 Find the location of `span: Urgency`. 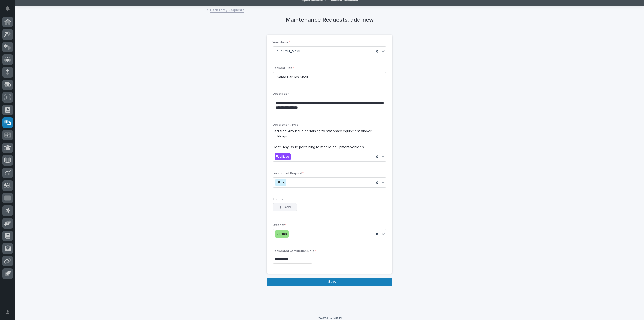

span: Urgency is located at coordinates (279, 225).